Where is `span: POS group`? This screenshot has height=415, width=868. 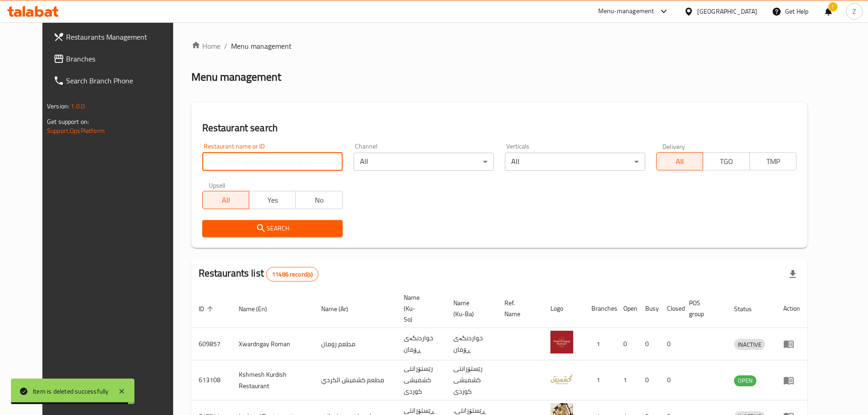 span: POS group is located at coordinates (702, 308).